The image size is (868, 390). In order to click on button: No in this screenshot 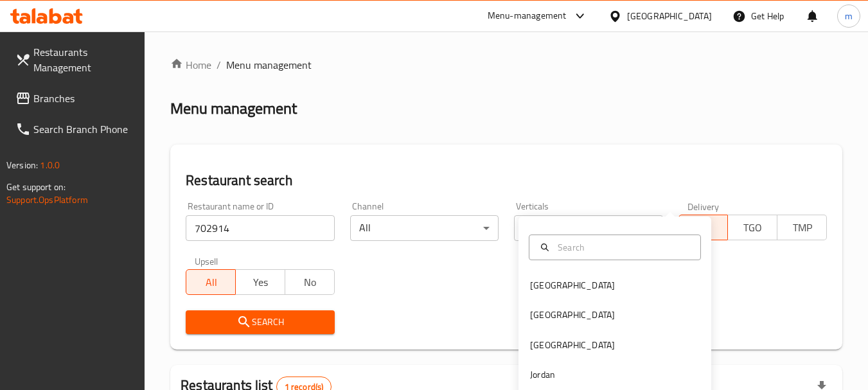, I will do `click(309, 282)`.